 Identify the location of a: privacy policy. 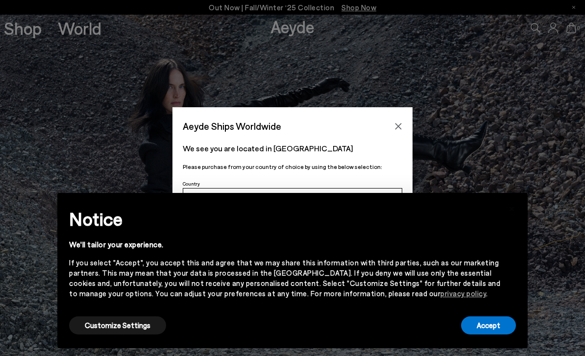
(463, 293).